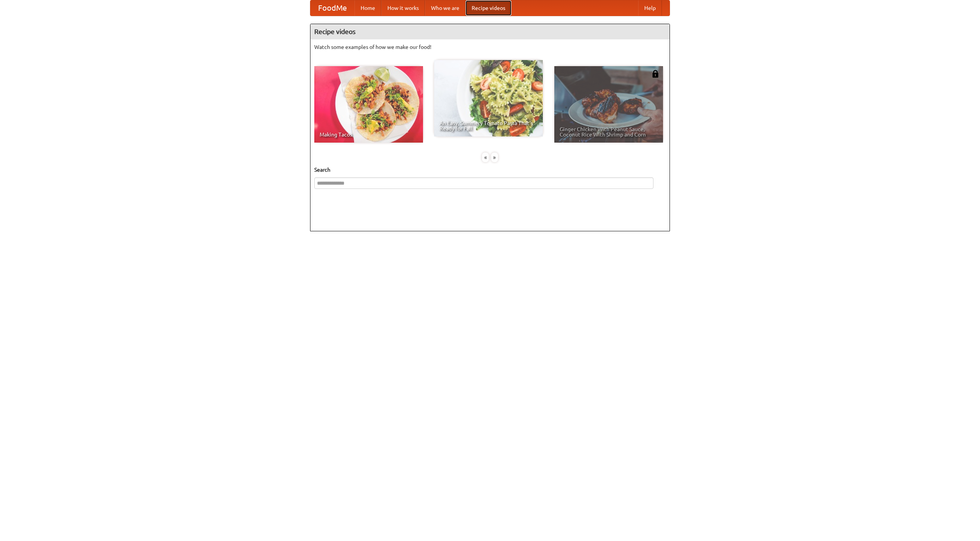 Image resolution: width=980 pixels, height=541 pixels. Describe the element at coordinates (650, 8) in the screenshot. I see `a: Help` at that location.